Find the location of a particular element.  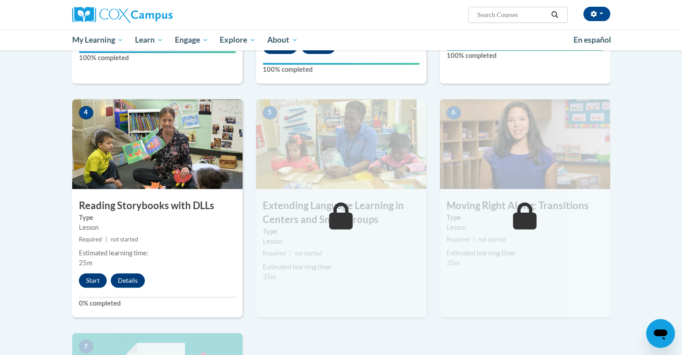

span: Engage is located at coordinates (191, 40).